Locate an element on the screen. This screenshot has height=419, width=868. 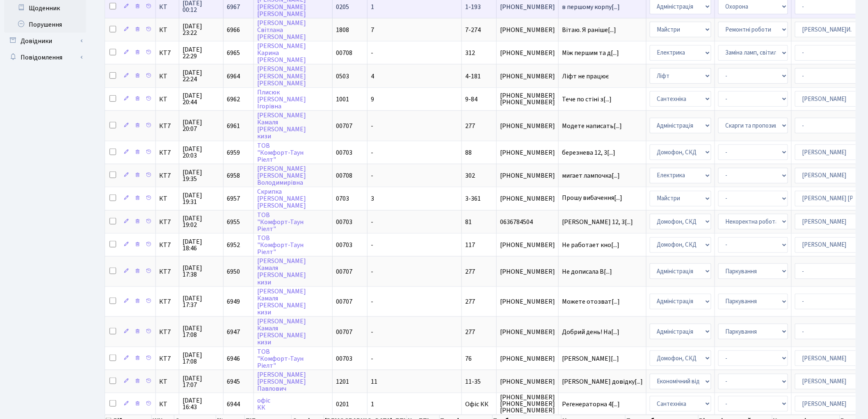
span: Модете написать[...] is located at coordinates (592, 126).